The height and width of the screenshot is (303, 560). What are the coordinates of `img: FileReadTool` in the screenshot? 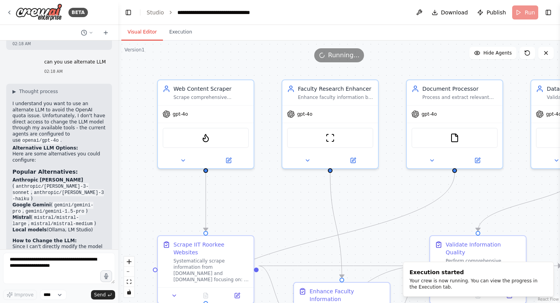 It's located at (455, 138).